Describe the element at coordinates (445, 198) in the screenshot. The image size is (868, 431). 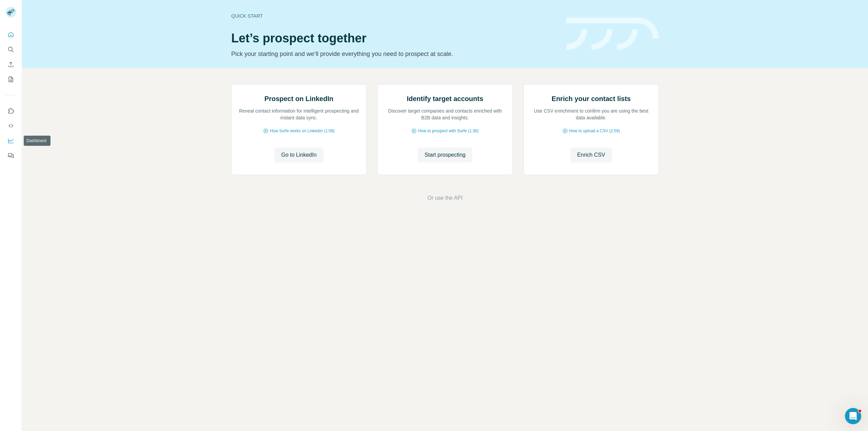
I see `span: Or use the API` at that location.